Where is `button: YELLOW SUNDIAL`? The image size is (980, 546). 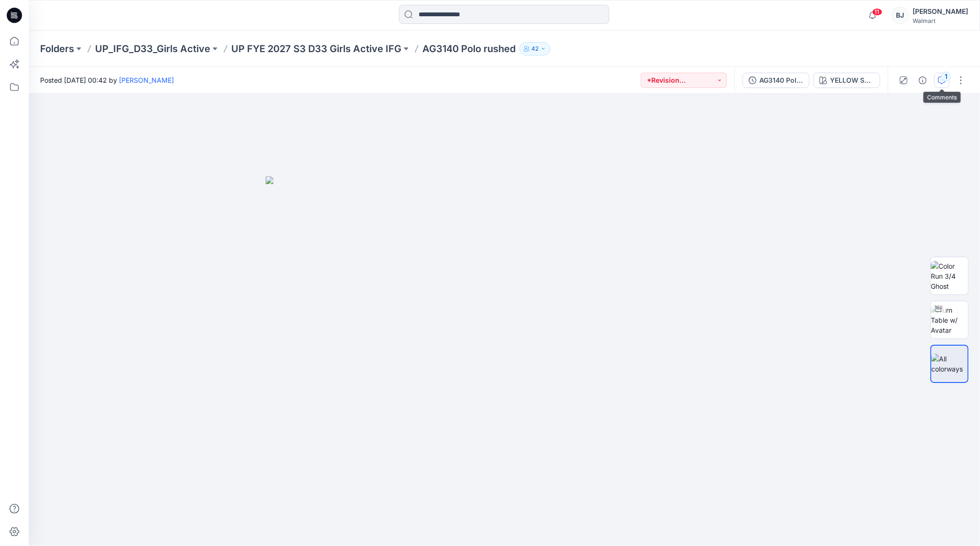 button: YELLOW SUNDIAL is located at coordinates (847, 80).